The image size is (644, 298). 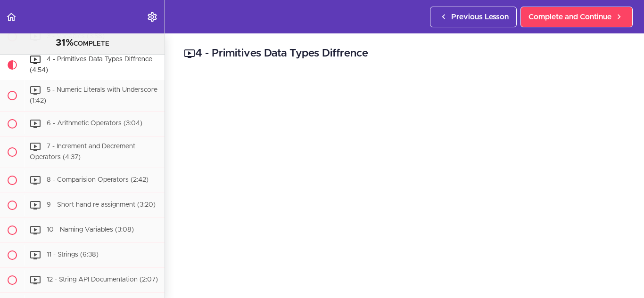 What do you see at coordinates (91, 64) in the screenshot?
I see `span: 4 - Primitives Data Types Diffrence (4:54)` at bounding box center [91, 64].